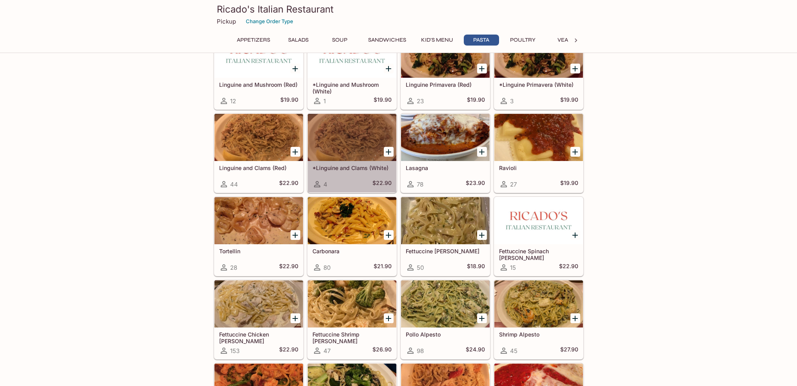 The height and width of the screenshot is (386, 797). Describe the element at coordinates (387, 40) in the screenshot. I see `button: Sandwiches` at that location.